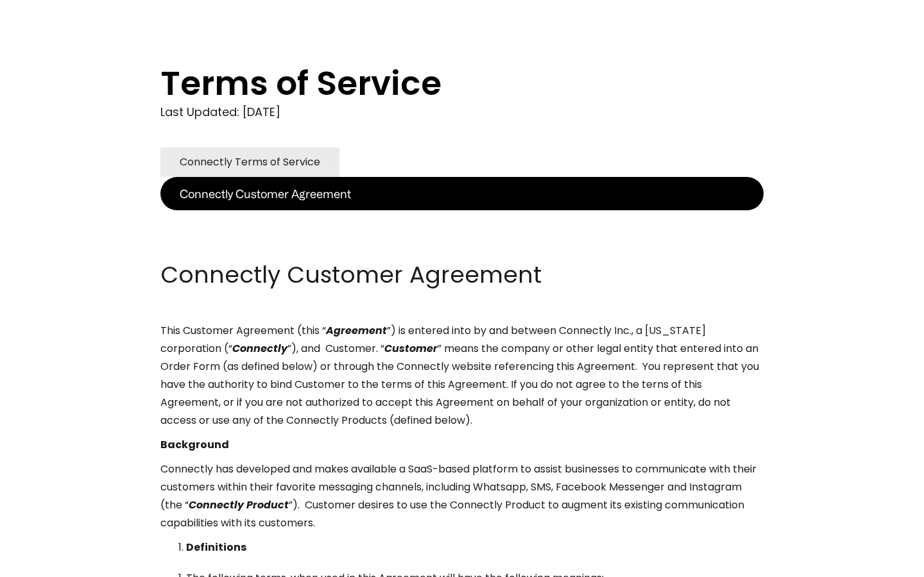  What do you see at coordinates (216, 548) in the screenshot?
I see `strong: Definitions` at bounding box center [216, 548].